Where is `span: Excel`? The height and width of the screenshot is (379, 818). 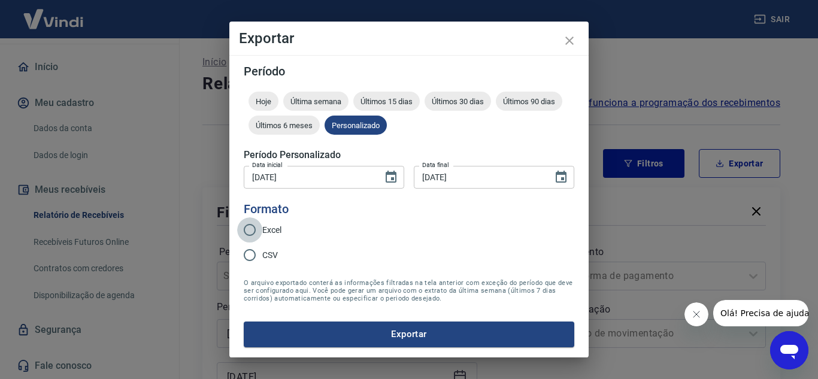
span: Excel is located at coordinates (272, 230).